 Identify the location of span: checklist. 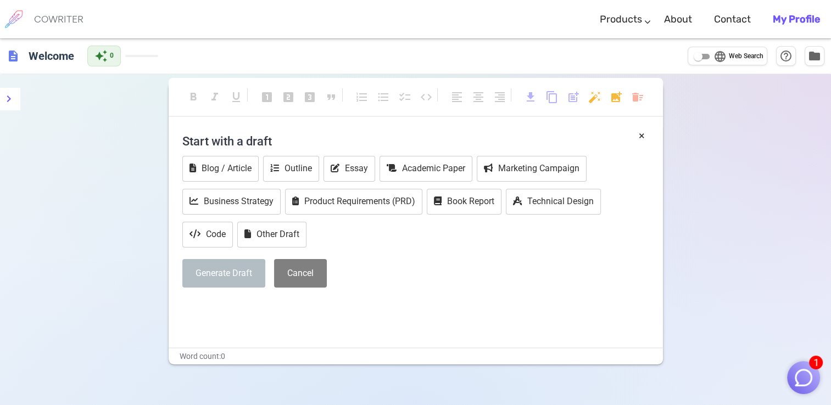
(405, 97).